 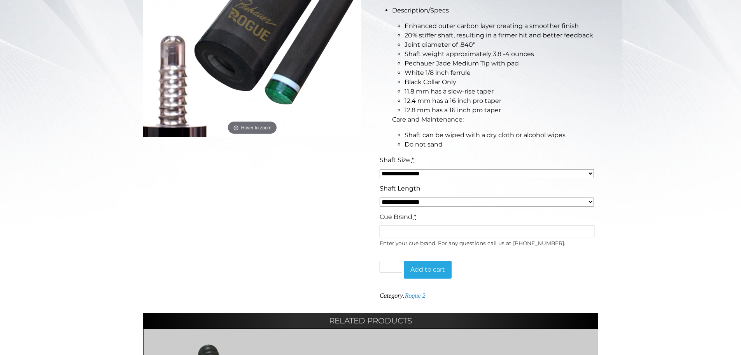 I want to click on span: Enhanced outer carbon layer creating a smoother finish, so click(x=492, y=26).